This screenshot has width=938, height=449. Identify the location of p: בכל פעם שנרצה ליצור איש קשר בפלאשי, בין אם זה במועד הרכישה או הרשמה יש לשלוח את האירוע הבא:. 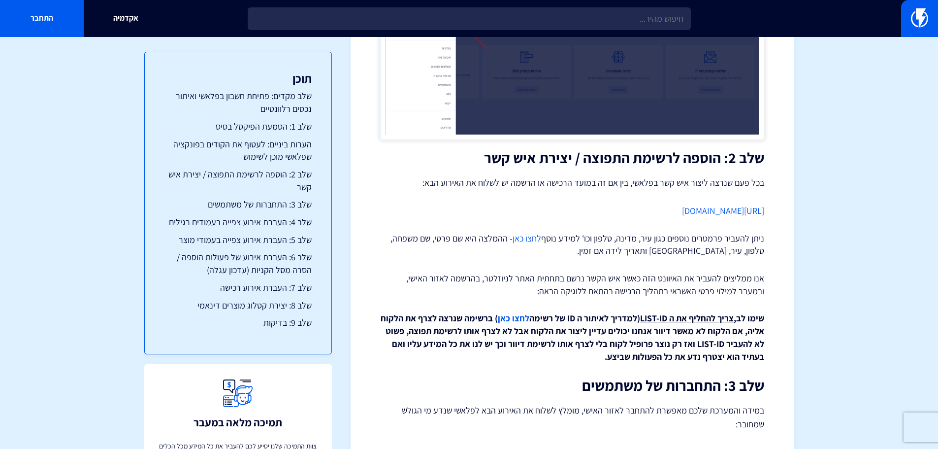
(572, 183).